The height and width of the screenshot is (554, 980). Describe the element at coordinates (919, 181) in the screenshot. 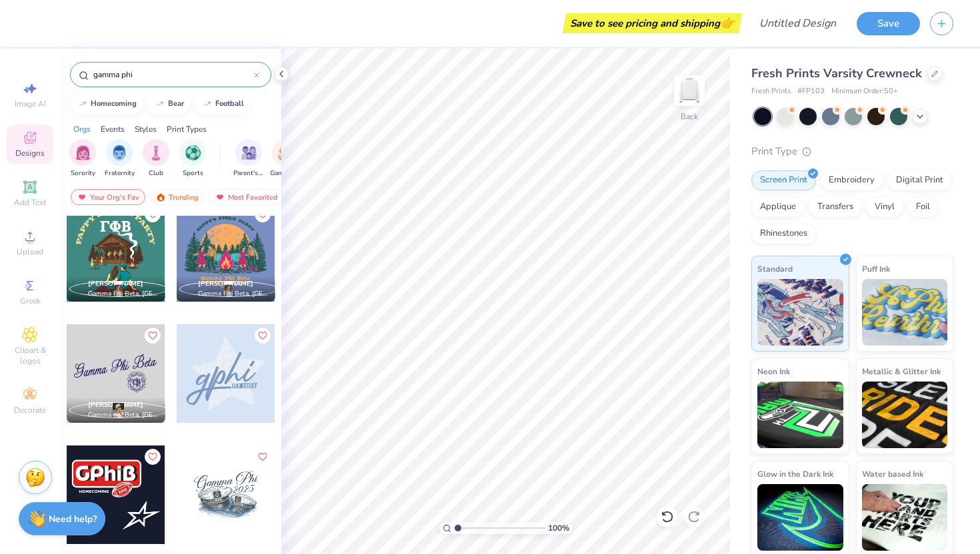

I see `div: Digital Print` at that location.